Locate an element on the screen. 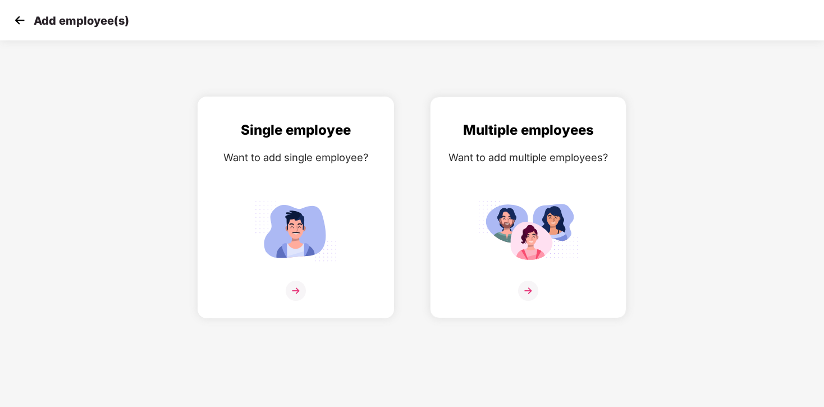 This screenshot has width=824, height=407. p: Add employee(s) is located at coordinates (81, 21).